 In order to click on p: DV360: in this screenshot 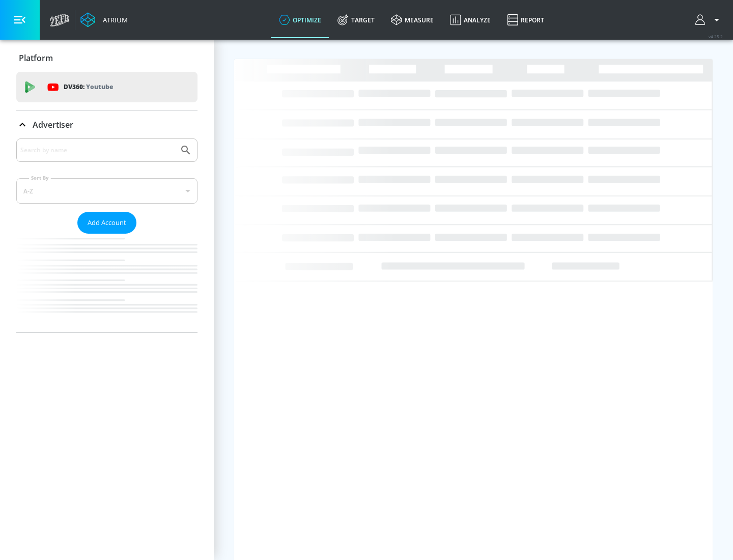, I will do `click(88, 87)`.